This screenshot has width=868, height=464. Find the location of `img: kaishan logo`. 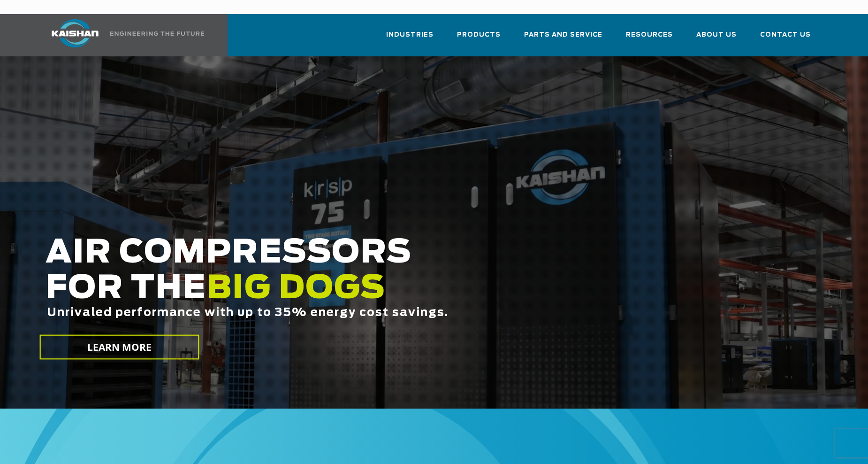

img: kaishan logo is located at coordinates (75, 33).